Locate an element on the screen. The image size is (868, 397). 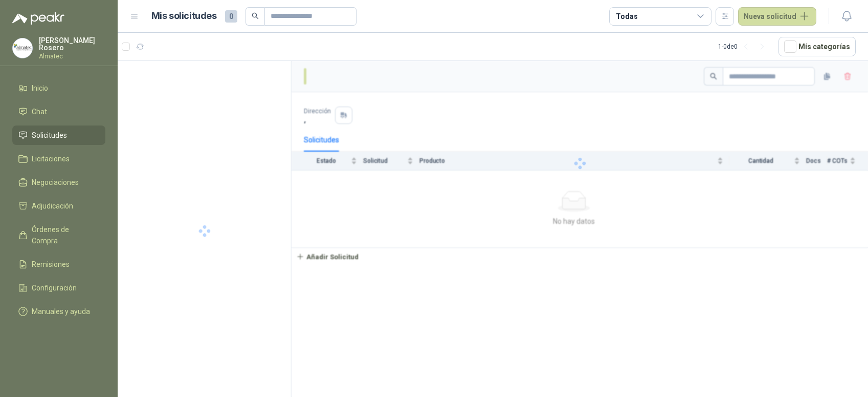
span: search is located at coordinates (256, 16).